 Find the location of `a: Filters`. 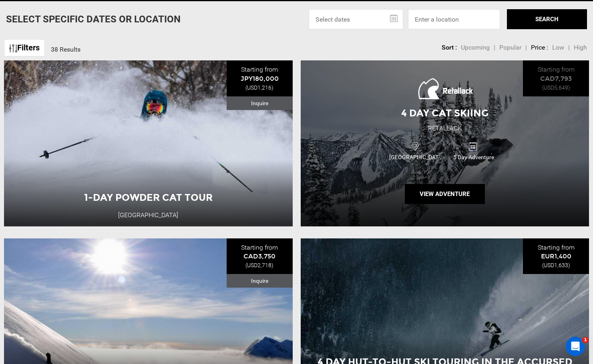

a: Filters is located at coordinates (25, 48).